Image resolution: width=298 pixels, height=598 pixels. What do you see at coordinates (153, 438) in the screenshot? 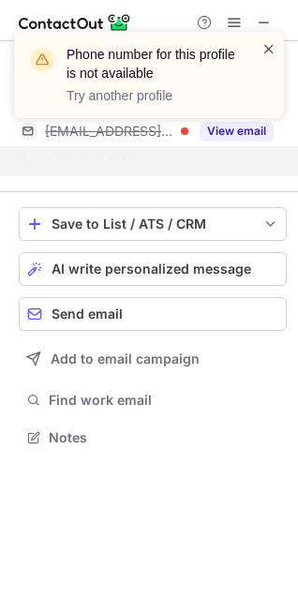
I see `button: Notes` at bounding box center [153, 438].